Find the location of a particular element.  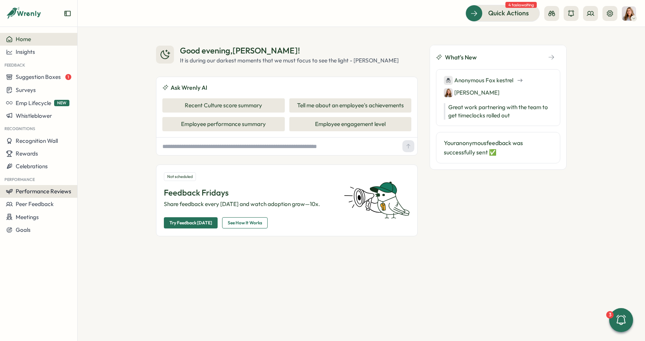

button: Becky Romero is located at coordinates (629, 13).